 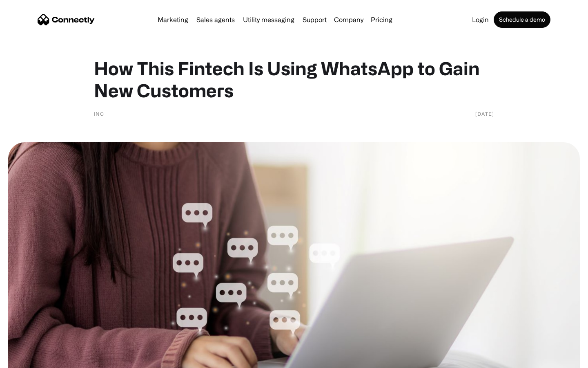 What do you see at coordinates (216, 19) in the screenshot?
I see `a: Sales agents` at bounding box center [216, 19].